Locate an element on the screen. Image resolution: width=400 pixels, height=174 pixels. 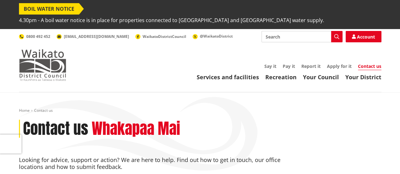
a: Home is located at coordinates (24, 110).